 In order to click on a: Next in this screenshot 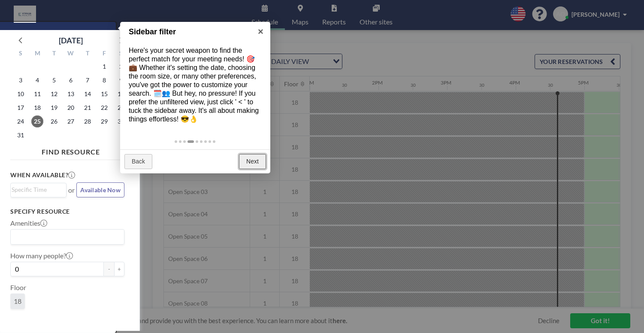, I will do `click(253, 162)`.